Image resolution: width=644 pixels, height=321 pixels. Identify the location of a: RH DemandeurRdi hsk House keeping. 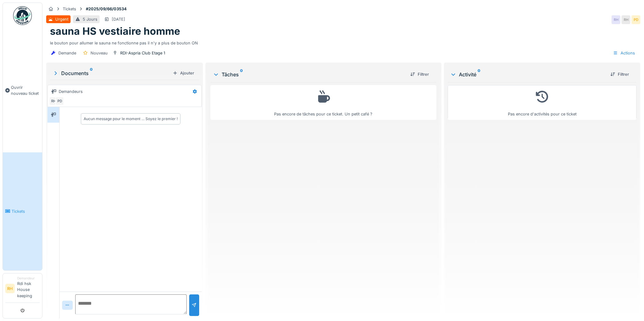
(22, 289).